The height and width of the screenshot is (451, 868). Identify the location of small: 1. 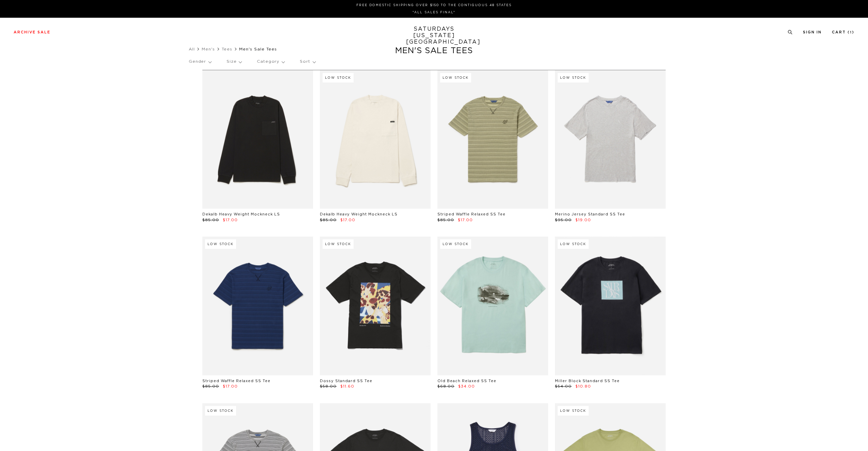
(851, 32).